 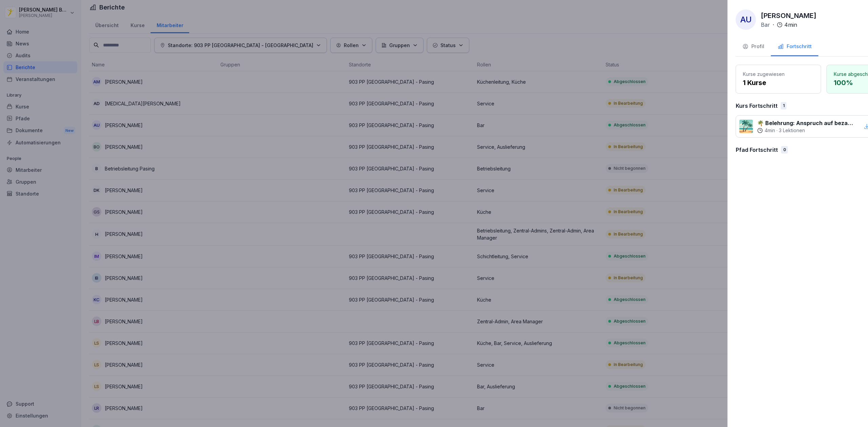 I want to click on button: Fortschritt, so click(x=795, y=47).